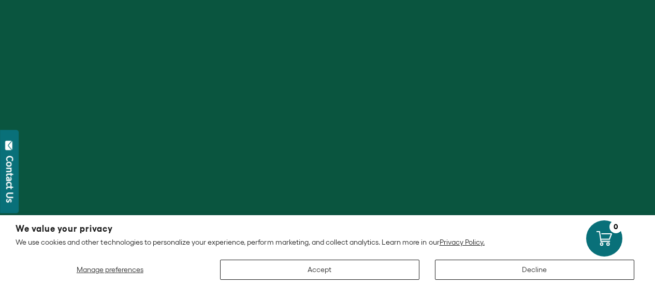 This screenshot has height=285, width=655. Describe the element at coordinates (327, 229) in the screenshot. I see `h2: We value your privacy` at that location.